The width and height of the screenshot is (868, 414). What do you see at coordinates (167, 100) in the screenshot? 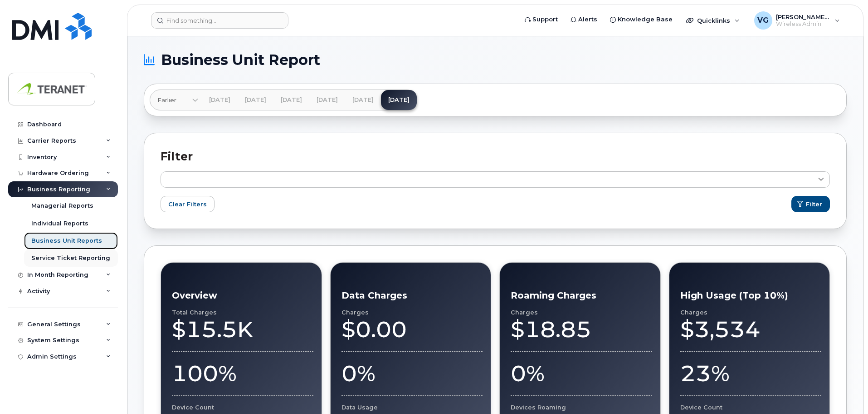
I see `span: Earlier` at bounding box center [167, 100].